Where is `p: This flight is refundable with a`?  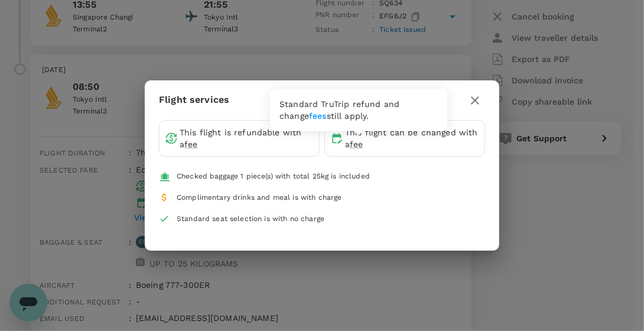
p: This flight is refundable with a is located at coordinates (246, 139).